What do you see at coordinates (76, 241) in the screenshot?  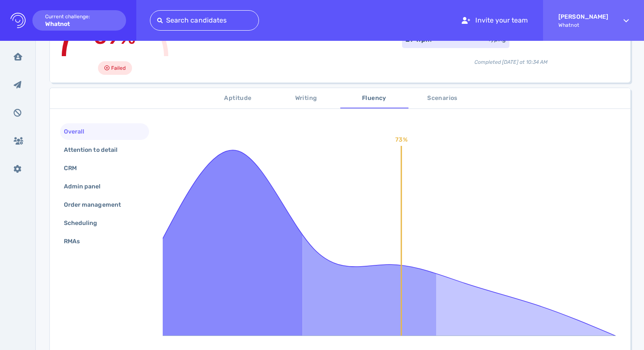 I see `div: RMAs` at bounding box center [76, 241].